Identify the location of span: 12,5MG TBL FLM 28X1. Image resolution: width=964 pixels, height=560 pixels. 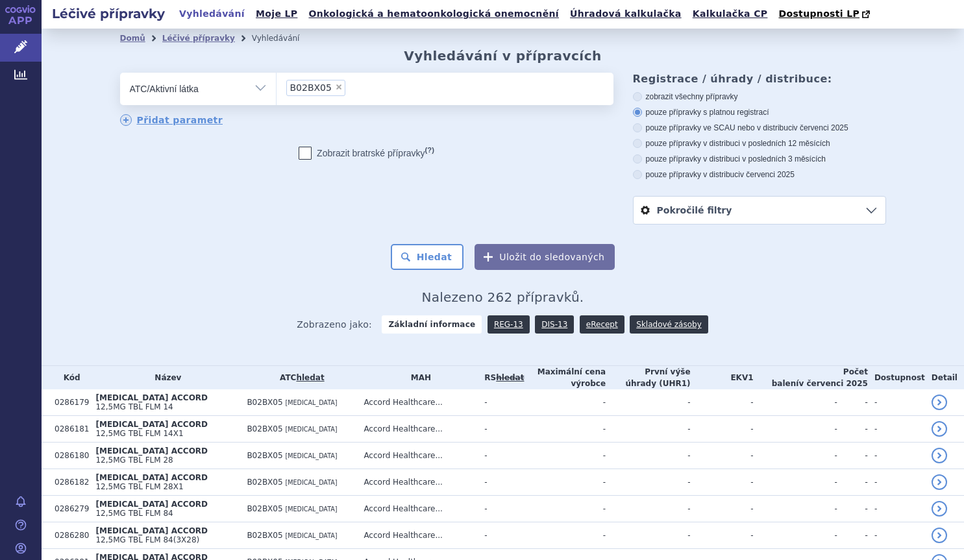
(139, 487).